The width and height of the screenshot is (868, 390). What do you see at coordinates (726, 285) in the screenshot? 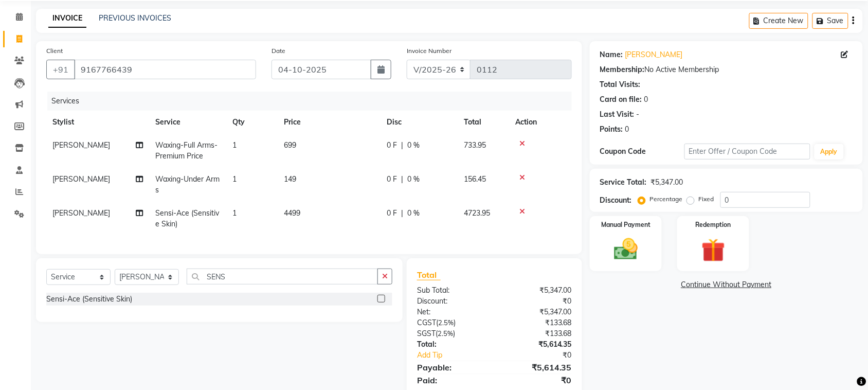
I see `a: Continue Without Payment` at bounding box center [726, 285].